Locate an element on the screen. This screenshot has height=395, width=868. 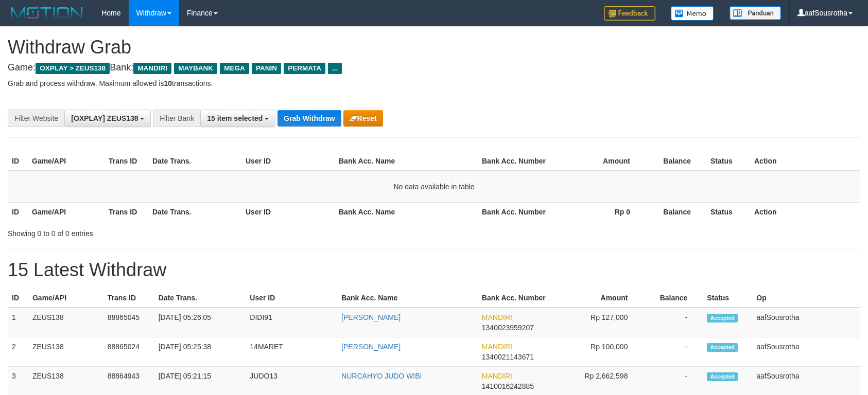
td: Rp 100,000 is located at coordinates (599, 352).